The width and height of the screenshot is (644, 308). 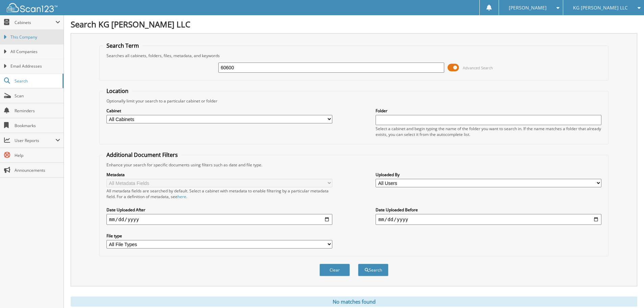 What do you see at coordinates (489, 210) in the screenshot?
I see `label: Date Uploaded Before` at bounding box center [489, 210].